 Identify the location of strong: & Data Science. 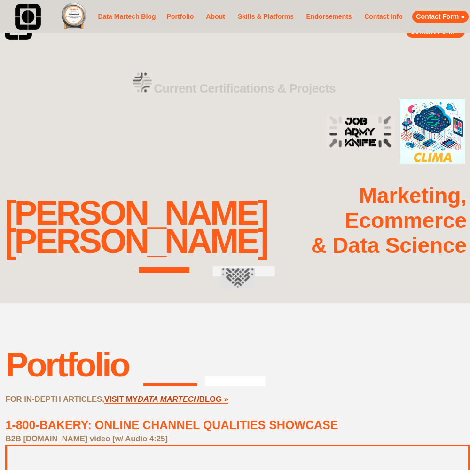
(389, 246).